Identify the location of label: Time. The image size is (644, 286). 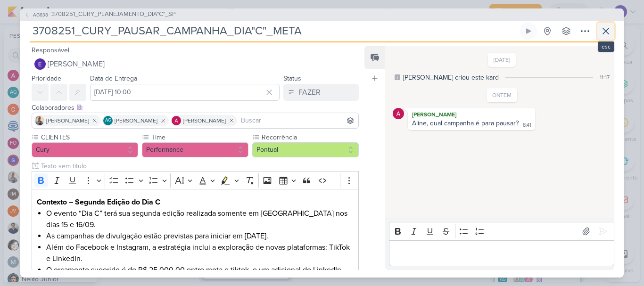
(199, 137).